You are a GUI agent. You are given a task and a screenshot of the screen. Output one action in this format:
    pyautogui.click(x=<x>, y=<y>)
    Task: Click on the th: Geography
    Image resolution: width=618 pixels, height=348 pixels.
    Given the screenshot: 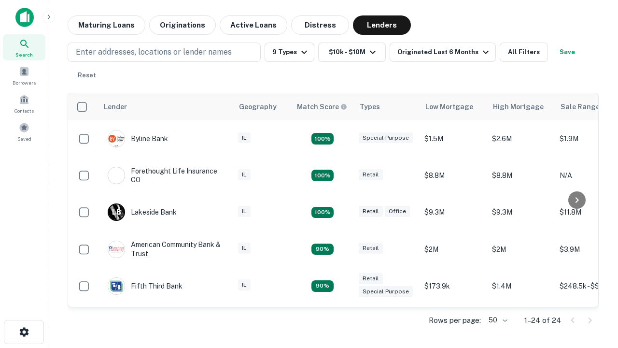 What is the action you would take?
    pyautogui.click(x=262, y=107)
    